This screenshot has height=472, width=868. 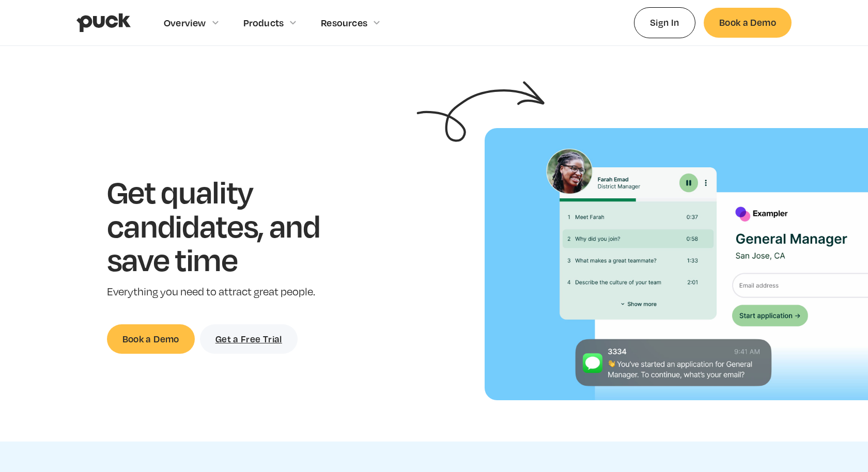 I want to click on div: Overview, so click(x=184, y=23).